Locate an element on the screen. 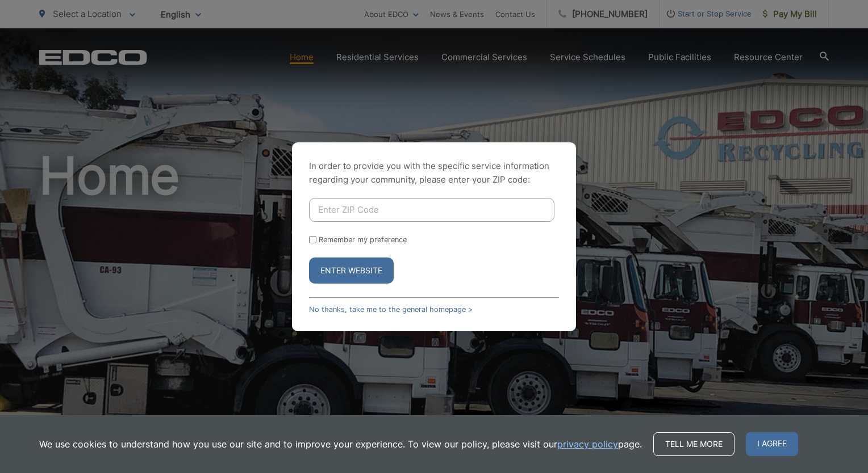 This screenshot has height=473, width=868. a: No thanks, take me to the general homepage > is located at coordinates (391, 309).